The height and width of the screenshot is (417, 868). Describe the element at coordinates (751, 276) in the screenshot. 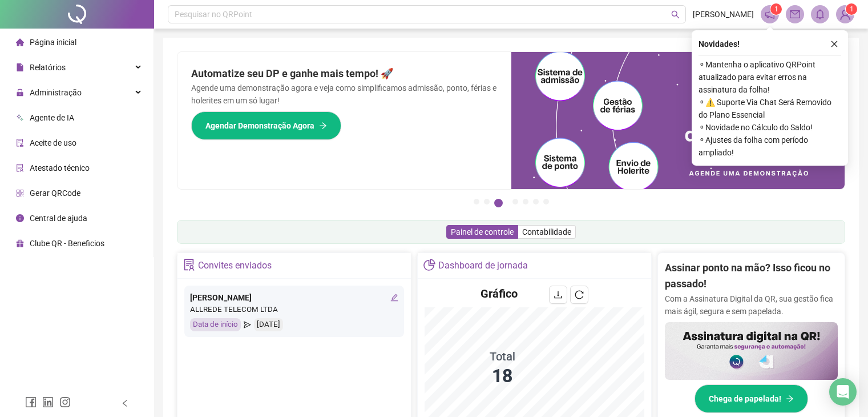

I see `h2: Assinar ponto na mão? Isso ficou no passado!` at that location.